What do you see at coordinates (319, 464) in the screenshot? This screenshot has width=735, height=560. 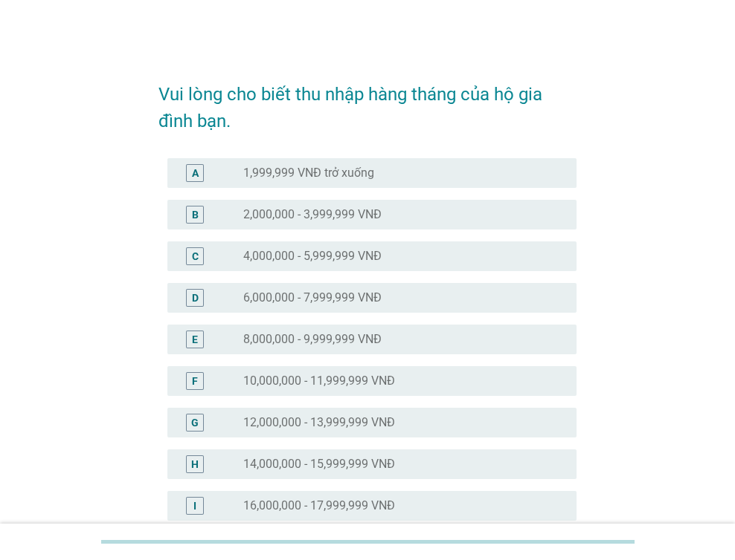 I see `label: 14,000,000 - 15,999,999 VNĐ` at bounding box center [319, 464].